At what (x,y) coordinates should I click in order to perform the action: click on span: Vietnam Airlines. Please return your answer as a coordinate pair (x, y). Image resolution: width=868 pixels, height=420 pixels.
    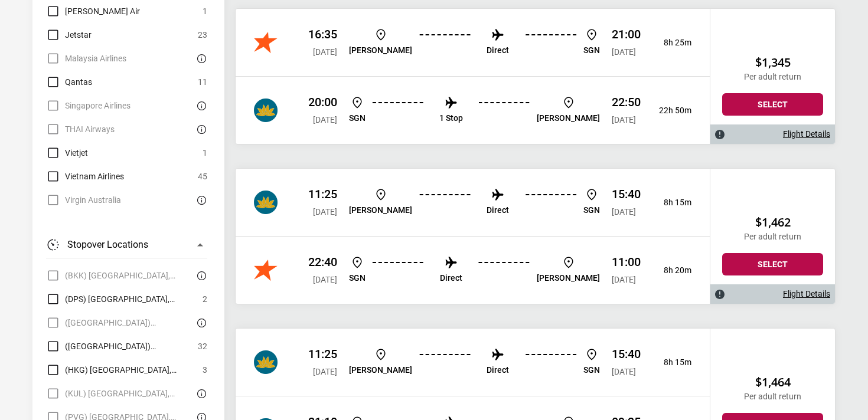
    Looking at the image, I should click on (95, 176).